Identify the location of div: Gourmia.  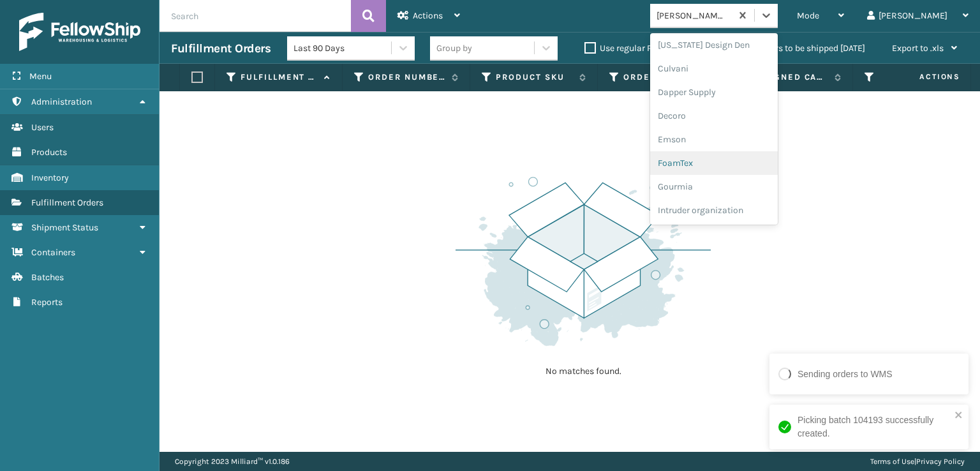
(714, 186).